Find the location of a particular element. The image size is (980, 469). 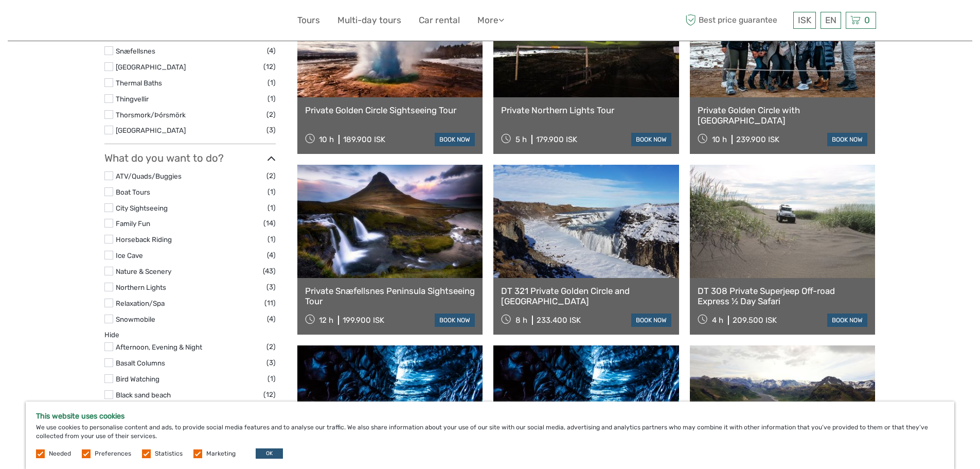

h3: What do you want to do? is located at coordinates (190, 158).